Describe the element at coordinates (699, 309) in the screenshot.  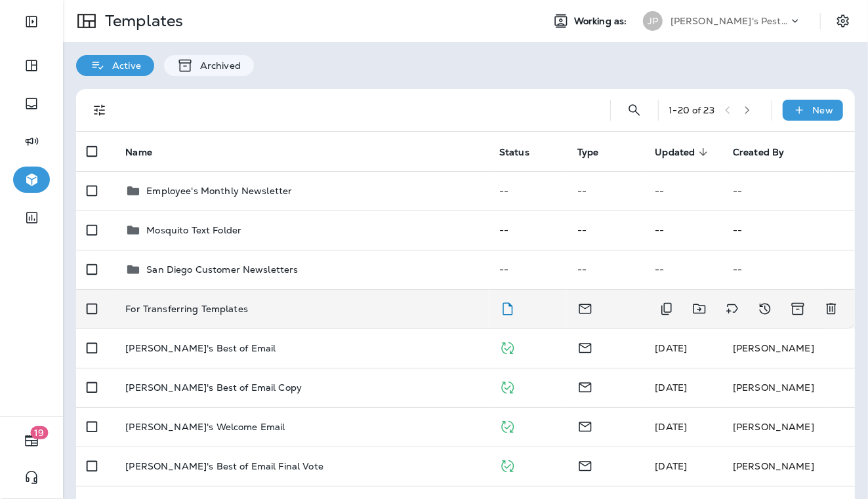
I see `button: Move to folder` at that location.